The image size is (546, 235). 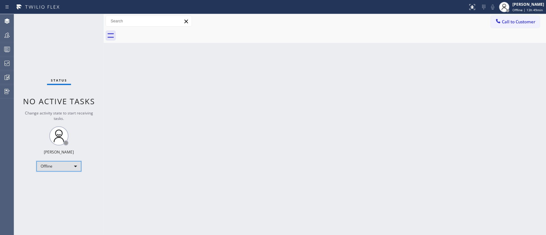 I want to click on span: Offline | 13h 49min, so click(x=527, y=10).